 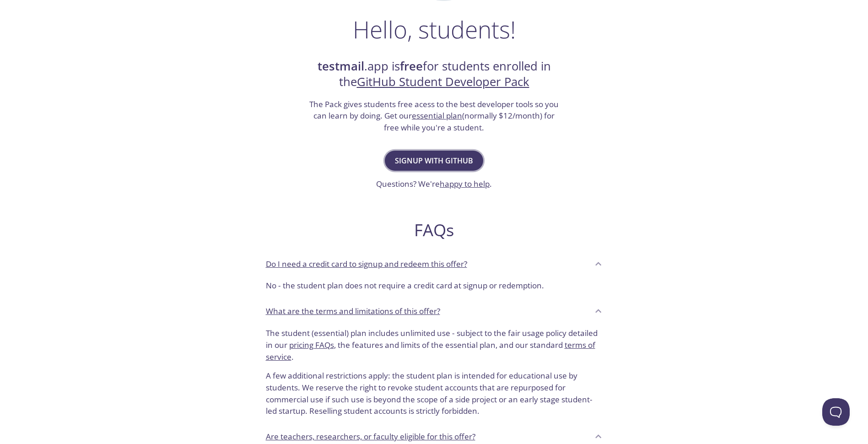 What do you see at coordinates (434, 74) in the screenshot?
I see `h2: .app is for students enrolled in the` at bounding box center [434, 74].